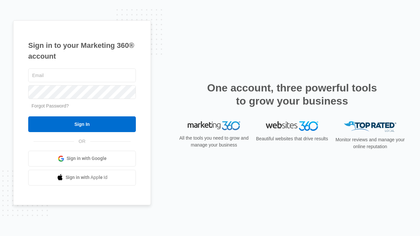 This screenshot has height=236, width=420. What do you see at coordinates (214, 142) in the screenshot?
I see `p: All the tools you need to grow and manage your business` at bounding box center [214, 142].